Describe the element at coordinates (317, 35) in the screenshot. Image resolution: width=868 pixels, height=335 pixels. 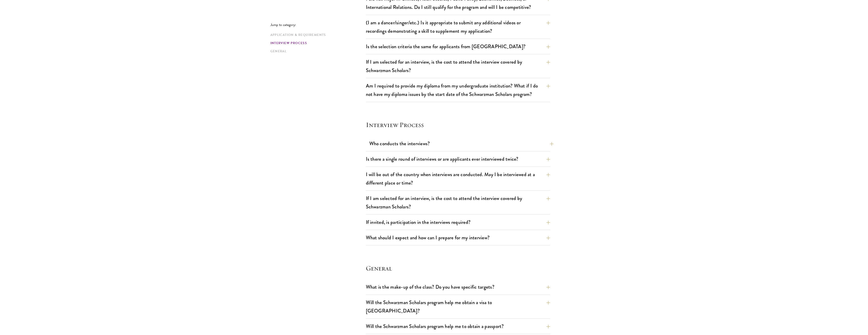
I see `a: Application & Requirements` at that location.